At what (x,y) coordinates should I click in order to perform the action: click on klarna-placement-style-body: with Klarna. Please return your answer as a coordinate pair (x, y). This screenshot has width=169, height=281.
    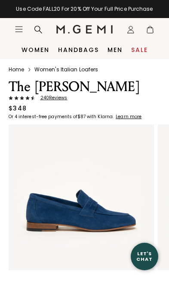
    Looking at the image, I should click on (101, 116).